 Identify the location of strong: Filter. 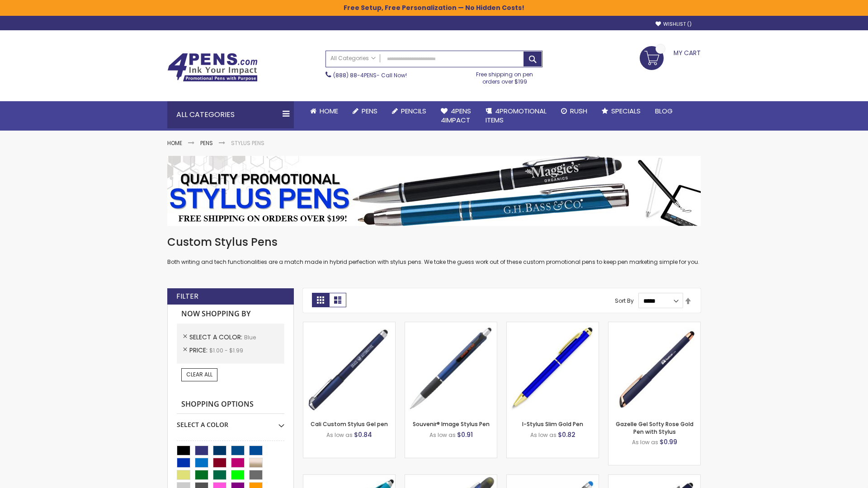
(187, 296).